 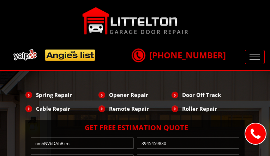 I want to click on li: Roller Repair, so click(x=208, y=108).